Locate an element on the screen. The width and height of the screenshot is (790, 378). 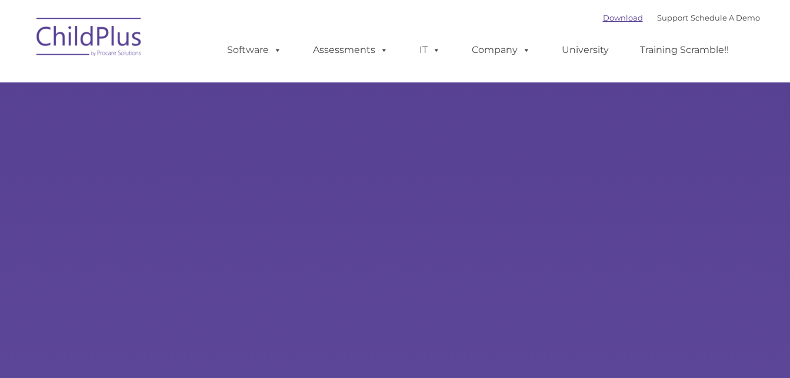
a: IT is located at coordinates (430, 50).